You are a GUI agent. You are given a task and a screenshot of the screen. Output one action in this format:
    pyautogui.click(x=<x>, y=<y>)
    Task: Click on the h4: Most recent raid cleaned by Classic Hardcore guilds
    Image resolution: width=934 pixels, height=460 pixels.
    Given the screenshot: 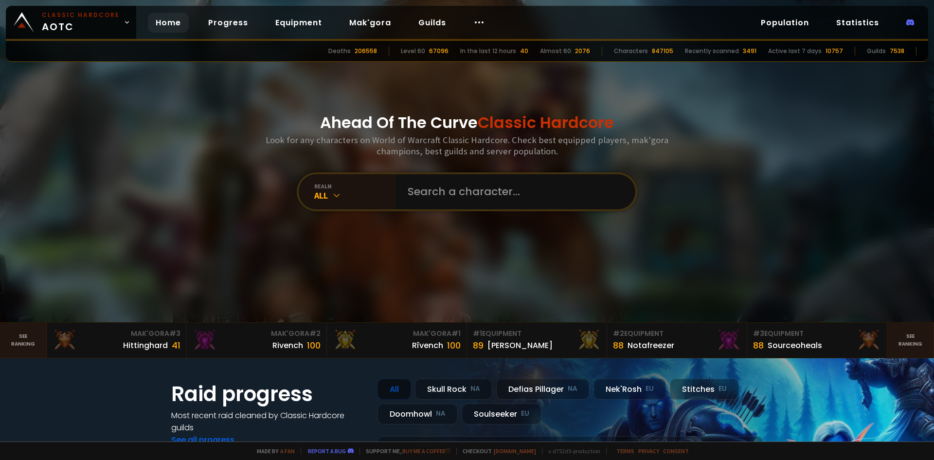 What is the action you would take?
    pyautogui.click(x=269, y=421)
    